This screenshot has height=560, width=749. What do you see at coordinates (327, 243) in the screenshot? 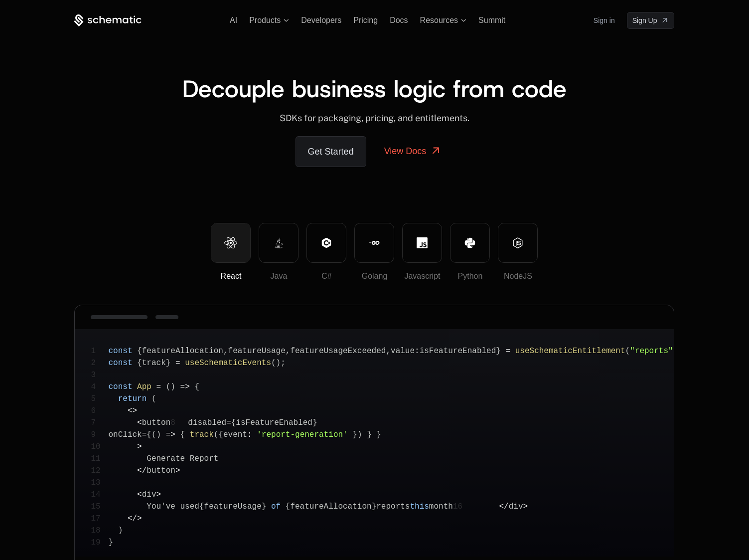
I see `button: C#` at bounding box center [327, 243].